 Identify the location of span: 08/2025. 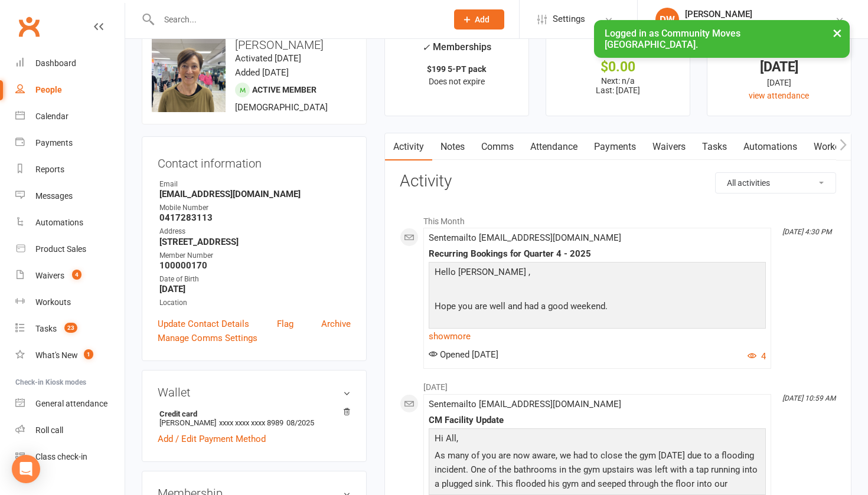
(300, 423).